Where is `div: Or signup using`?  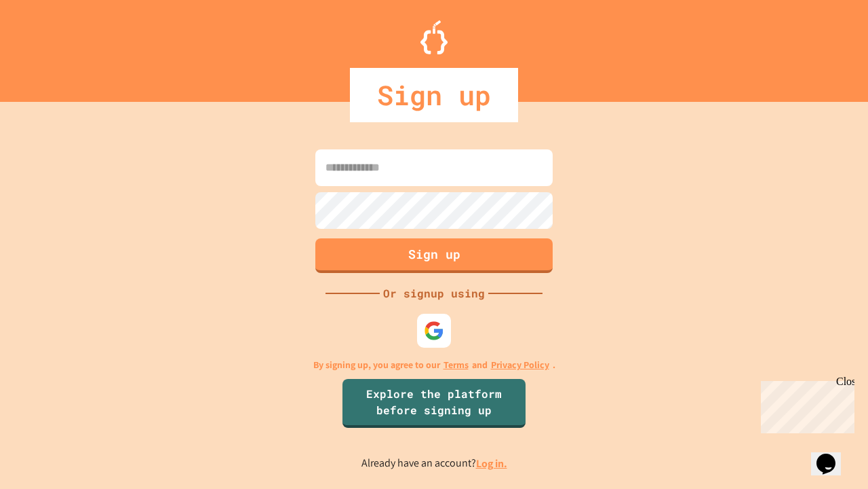
div: Or signup using is located at coordinates (434, 293).